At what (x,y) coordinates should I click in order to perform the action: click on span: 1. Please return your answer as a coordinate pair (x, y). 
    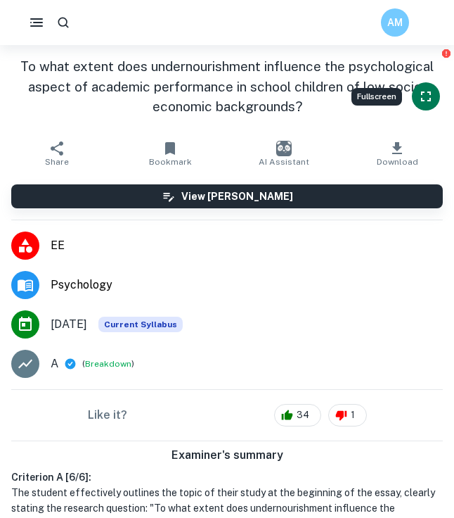
    Looking at the image, I should click on (353, 415).